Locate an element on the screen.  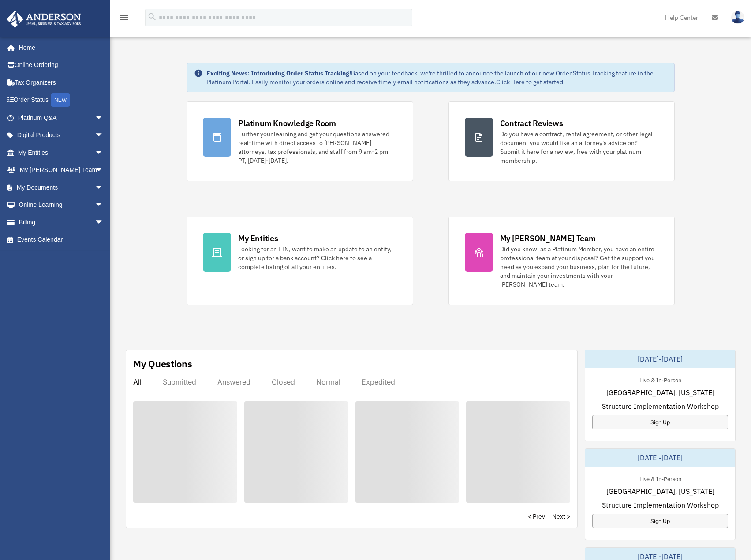
img: Anderson Advisors Platinum Portal is located at coordinates (44, 19).